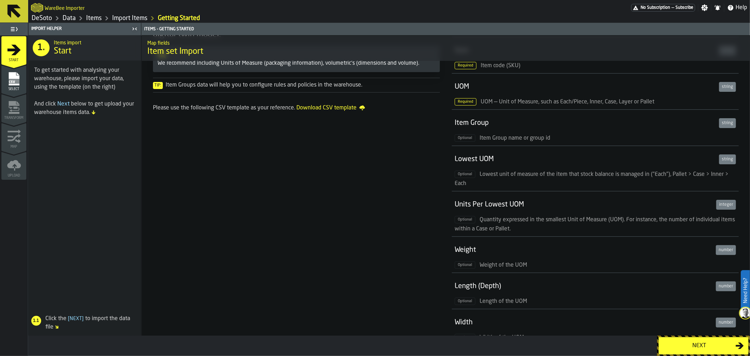 This screenshot has height=356, width=750. Describe the element at coordinates (14, 147) in the screenshot. I see `span: Map` at that location.